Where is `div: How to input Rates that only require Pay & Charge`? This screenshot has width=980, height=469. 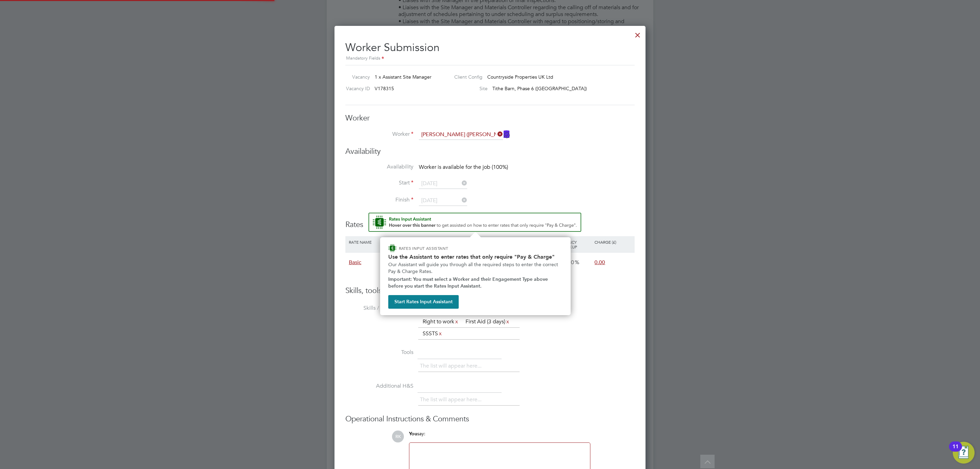
div: How to input Rates that only require Pay & Charge is located at coordinates (475, 276).